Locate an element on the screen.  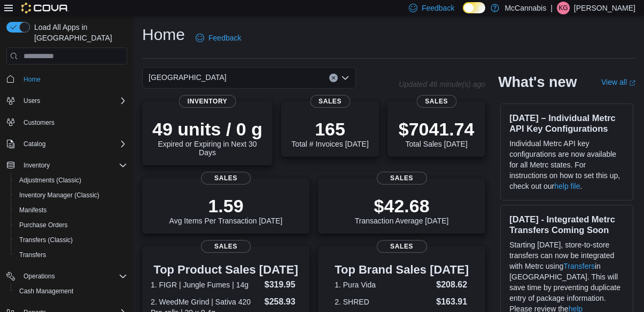
p: $7041.74 is located at coordinates (437, 129).